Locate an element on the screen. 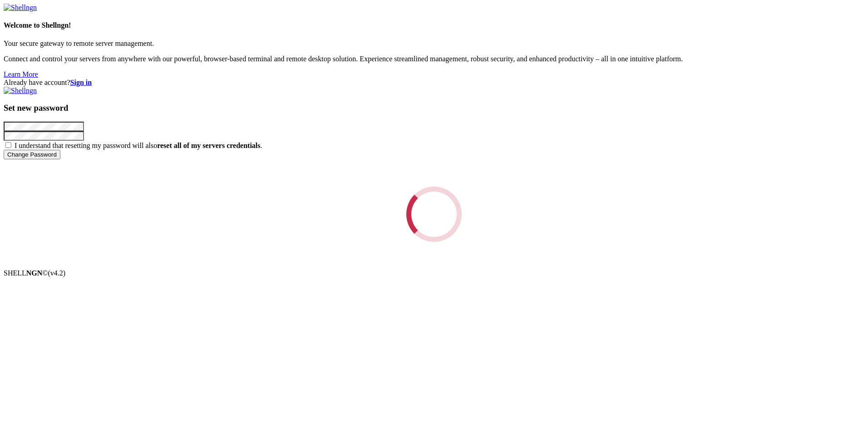 The height and width of the screenshot is (433, 868). a: Learn More is located at coordinates (21, 74).